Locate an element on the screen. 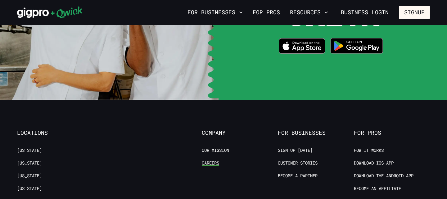 This screenshot has width=447, height=199. a: Our Mission is located at coordinates (215, 150).